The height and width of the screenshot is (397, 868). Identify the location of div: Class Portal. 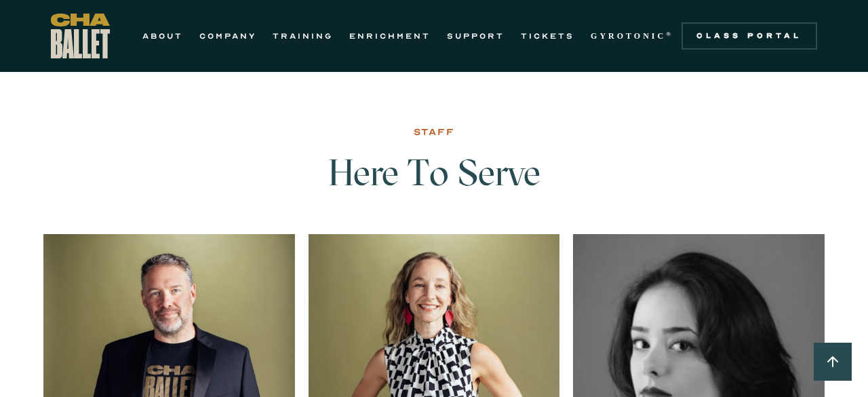
(749, 36).